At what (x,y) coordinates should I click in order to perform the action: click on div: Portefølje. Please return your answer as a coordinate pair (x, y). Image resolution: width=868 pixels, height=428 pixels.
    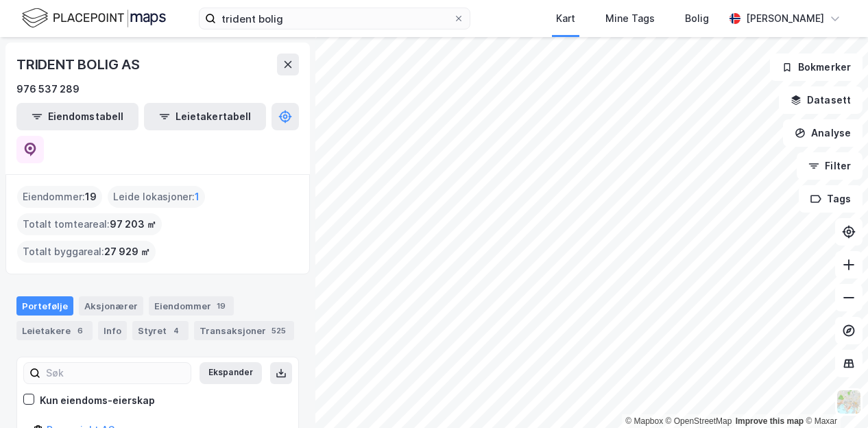
    Looking at the image, I should click on (44, 306).